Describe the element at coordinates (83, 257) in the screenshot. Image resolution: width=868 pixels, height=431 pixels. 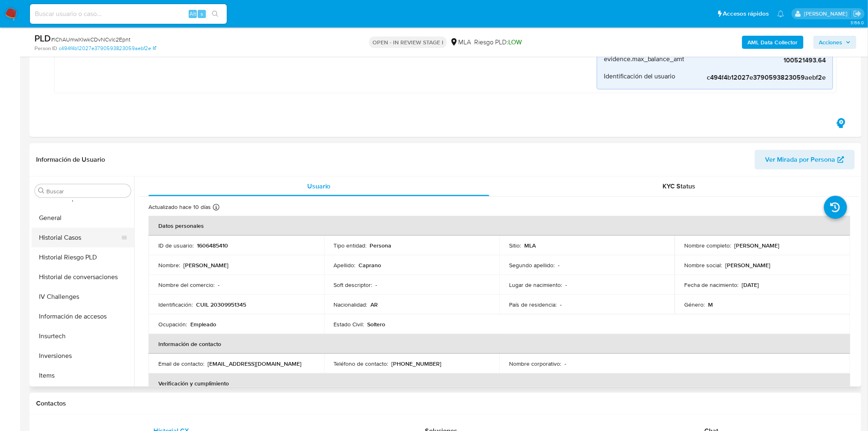
I see `button: Historial Riesgo PLD` at that location.